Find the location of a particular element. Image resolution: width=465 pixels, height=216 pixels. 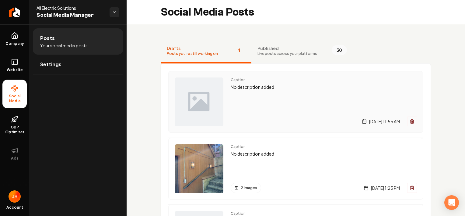

span: Website is located at coordinates (15, 70).